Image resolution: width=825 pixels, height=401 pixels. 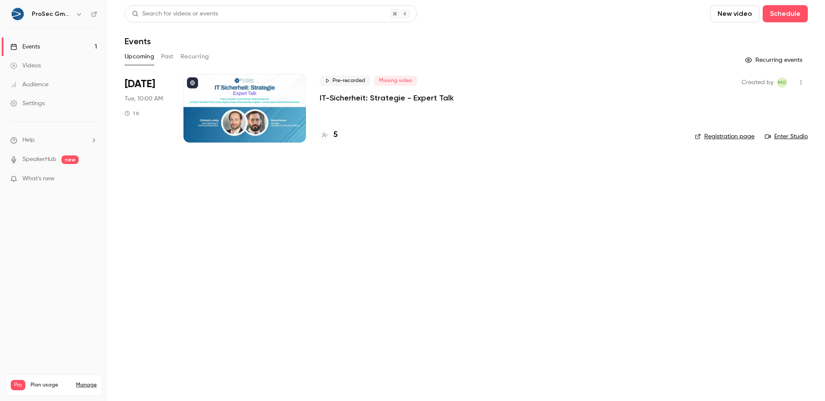 I want to click on button: Schedule, so click(x=785, y=14).